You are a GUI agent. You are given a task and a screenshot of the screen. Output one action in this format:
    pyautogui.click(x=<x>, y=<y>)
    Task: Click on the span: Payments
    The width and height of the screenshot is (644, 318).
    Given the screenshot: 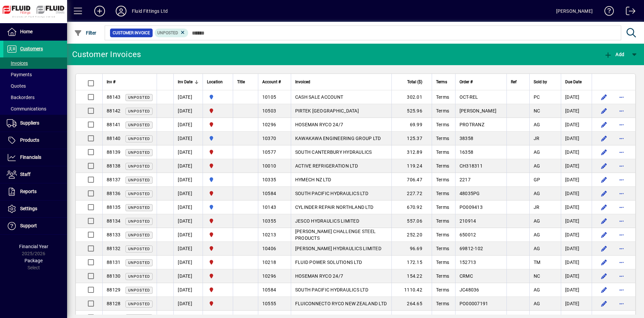 What is the action you would take?
    pyautogui.click(x=20, y=74)
    